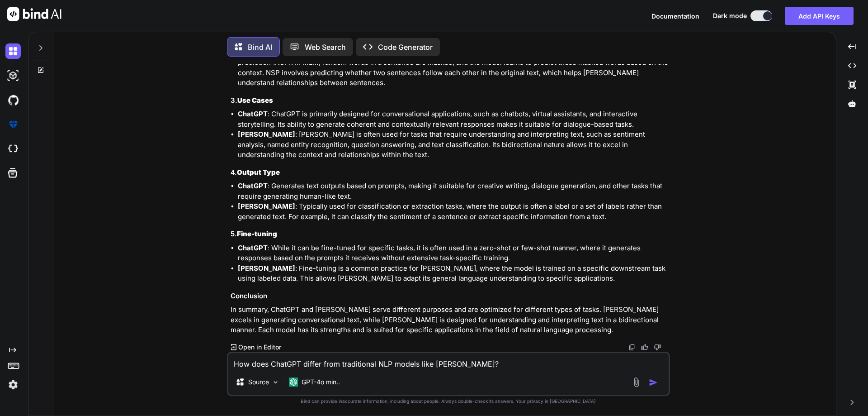  What do you see at coordinates (453, 119) in the screenshot?
I see `p: : ChatGPT is primarily designed for conversational applications, such as chatbots, virtual assist...` at bounding box center [453, 119].